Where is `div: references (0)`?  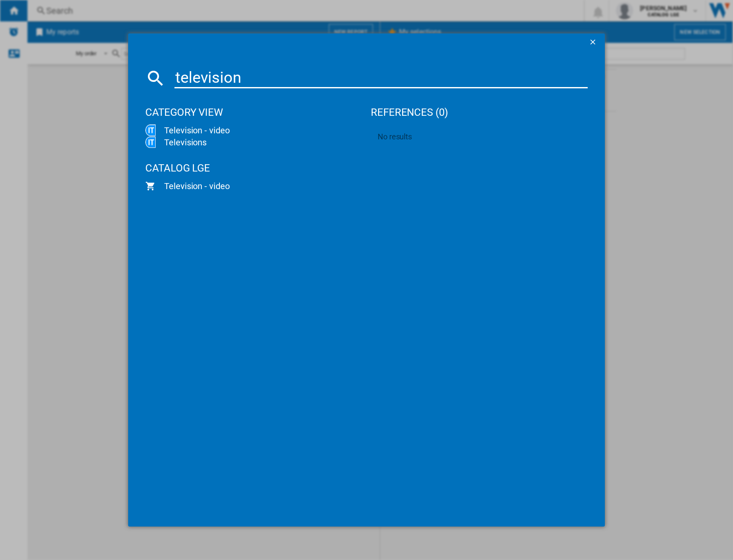 div: references (0) is located at coordinates (480, 109).